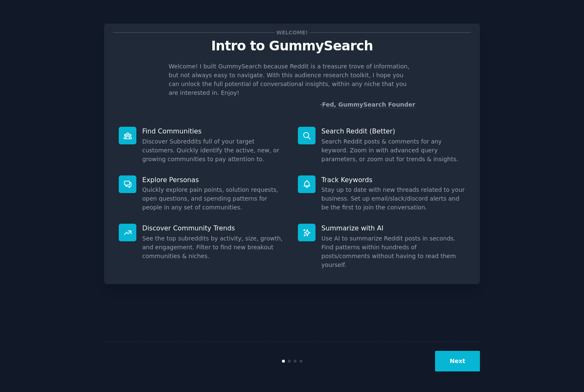  Describe the element at coordinates (214, 247) in the screenshot. I see `dd: See the top subreddits by activity, size, growth, and engagement. Filter to find new breakout com...` at that location.